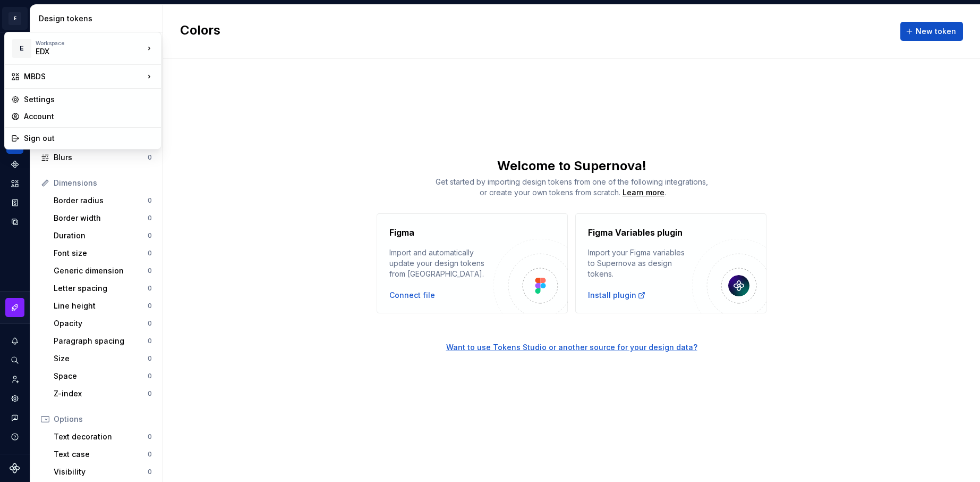  Describe the element at coordinates (84, 76) in the screenshot. I see `div: MBDS` at that location.